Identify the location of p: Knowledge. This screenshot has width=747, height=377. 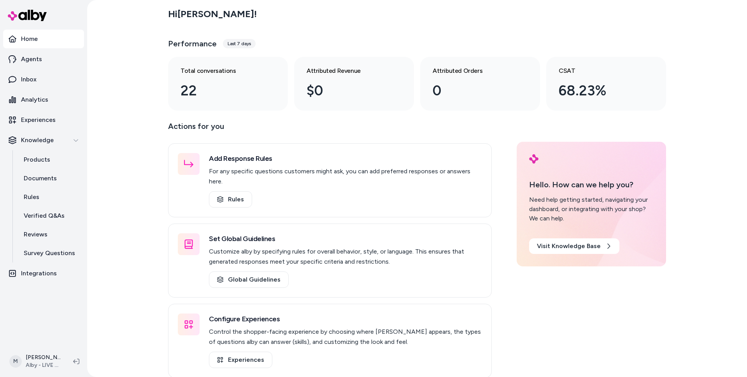
(37, 140).